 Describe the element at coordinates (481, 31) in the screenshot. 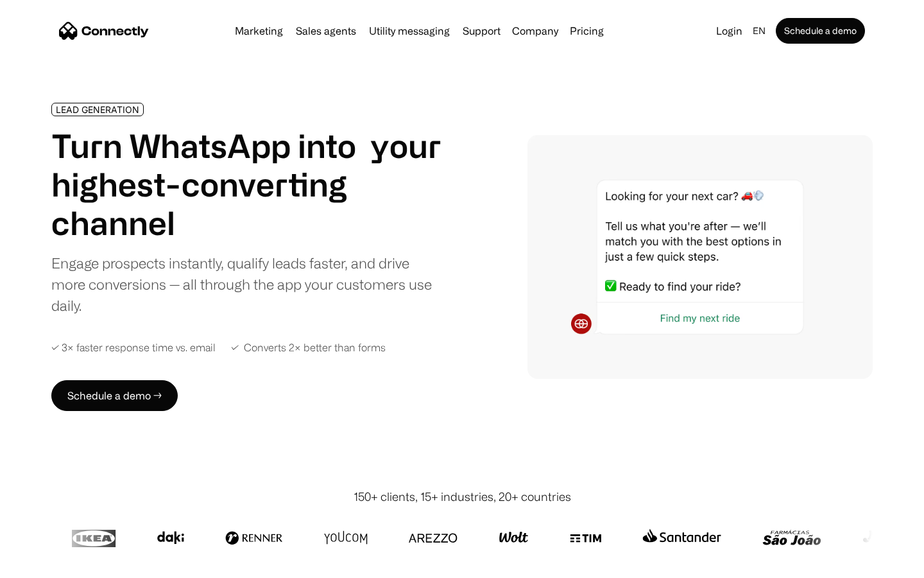

I see `a: Support` at that location.